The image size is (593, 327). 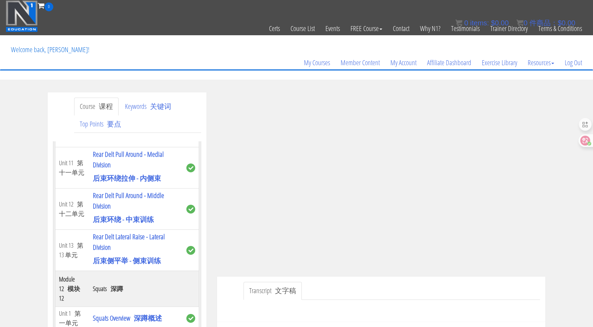 What do you see at coordinates (127, 178) in the screenshot?
I see `font: 后束环绕拉伸 - 内侧束` at bounding box center [127, 178].